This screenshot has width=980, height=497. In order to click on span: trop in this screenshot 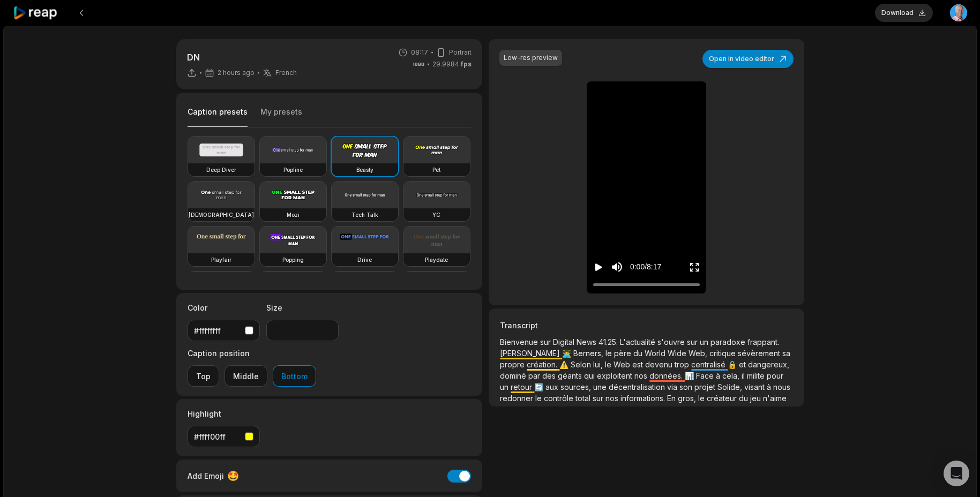, I will do `click(683, 364)`.